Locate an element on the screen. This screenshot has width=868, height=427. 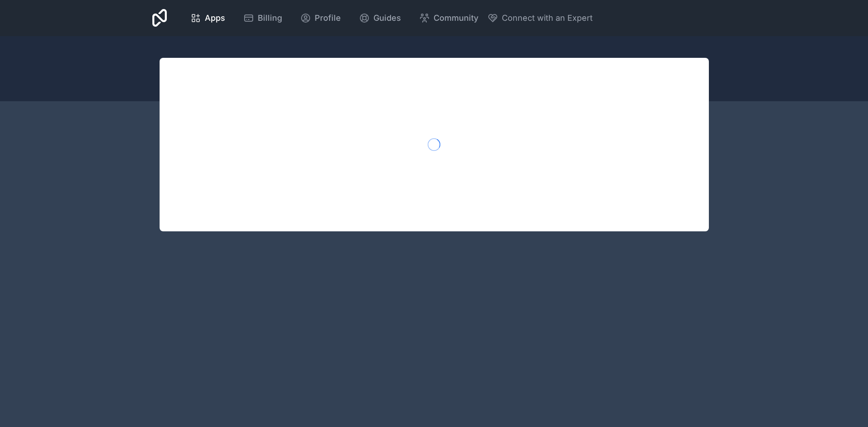
button: Connect with an Expert is located at coordinates (540, 18).